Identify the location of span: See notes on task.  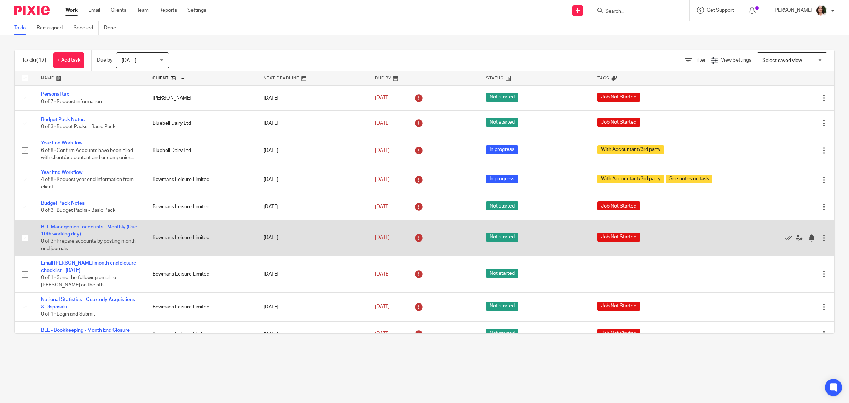
(689, 179).